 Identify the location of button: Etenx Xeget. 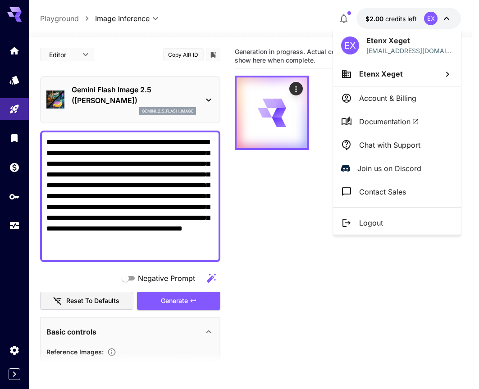
(397, 74).